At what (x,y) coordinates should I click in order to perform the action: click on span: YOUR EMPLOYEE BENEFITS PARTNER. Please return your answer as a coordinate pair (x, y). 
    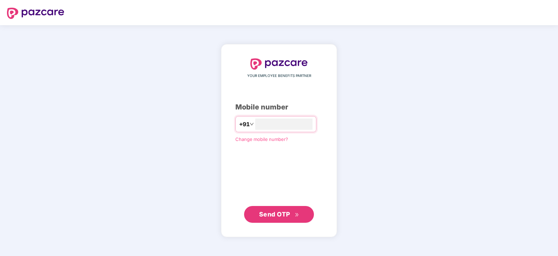
    Looking at the image, I should click on (279, 76).